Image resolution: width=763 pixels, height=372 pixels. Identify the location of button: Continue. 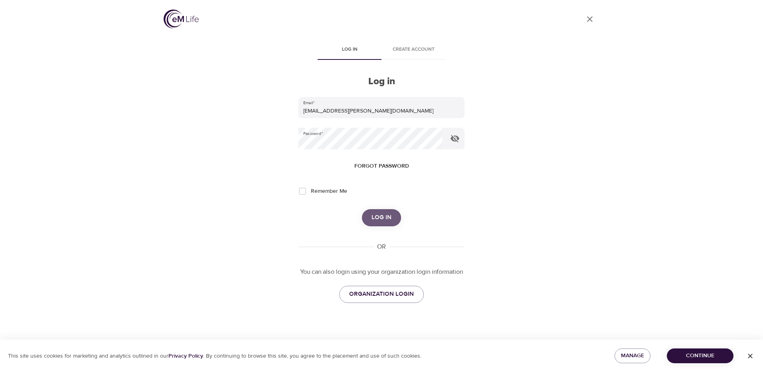
(700, 356).